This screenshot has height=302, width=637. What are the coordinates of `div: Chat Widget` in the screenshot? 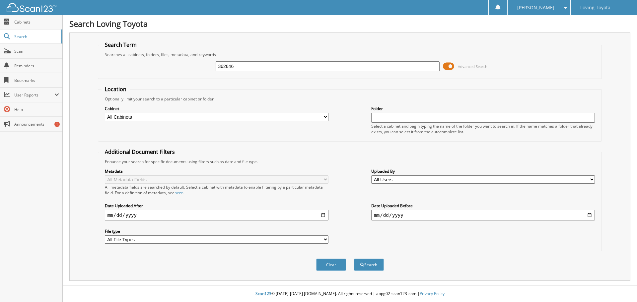 It's located at (620, 286).